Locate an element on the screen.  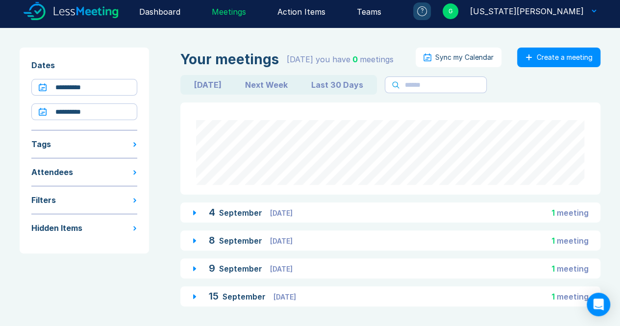
button: Last 30 Days is located at coordinates (337, 85).